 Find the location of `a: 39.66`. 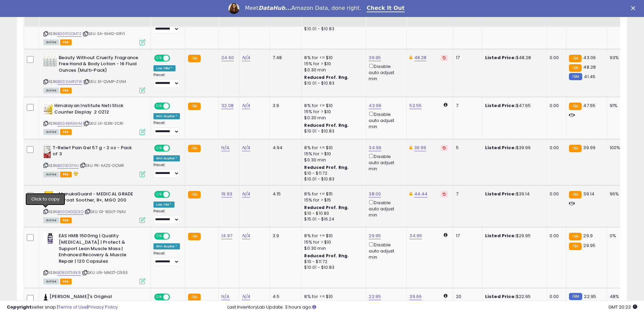

a: 39.66 is located at coordinates (416, 296).